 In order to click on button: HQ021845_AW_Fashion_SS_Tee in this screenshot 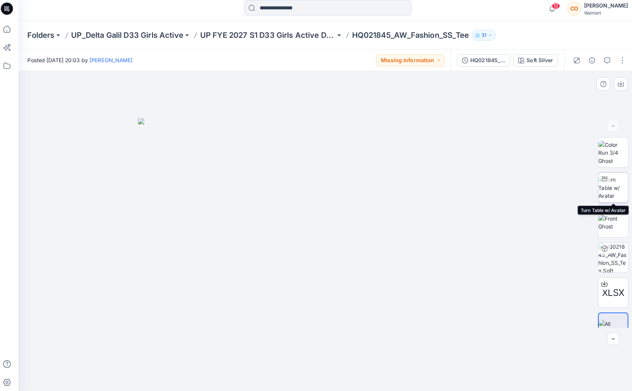, I will do `click(481, 63)`.